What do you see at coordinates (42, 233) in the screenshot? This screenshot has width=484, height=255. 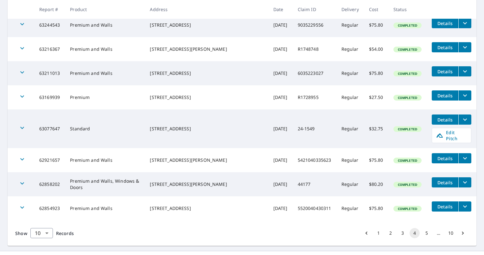 I see `div: 10` at bounding box center [42, 233].